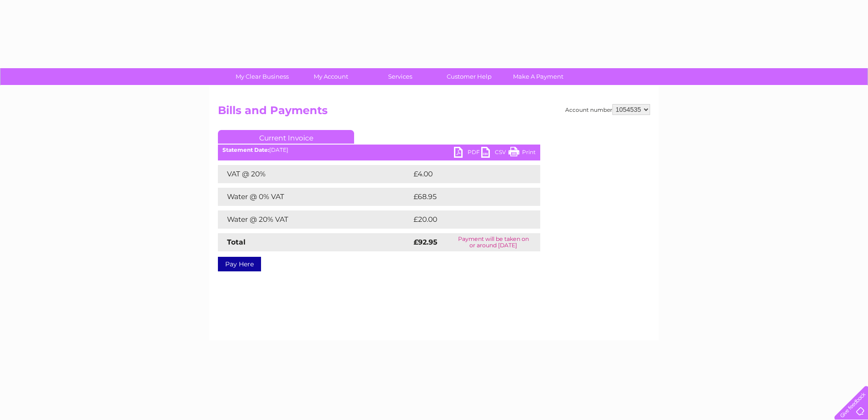  I want to click on td: Water @ 0% VAT, so click(315, 196).